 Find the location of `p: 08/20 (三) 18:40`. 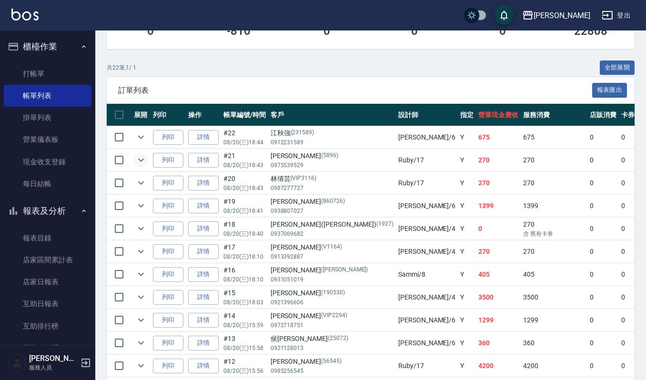

p: 08/20 (三) 18:40 is located at coordinates (244, 234).